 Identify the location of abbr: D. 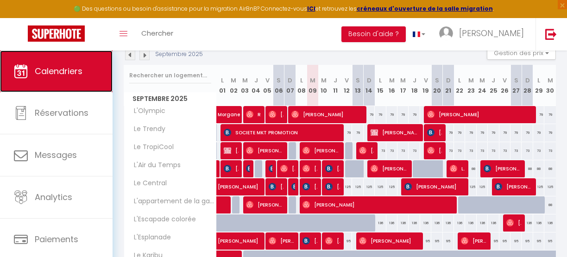
(528, 80).